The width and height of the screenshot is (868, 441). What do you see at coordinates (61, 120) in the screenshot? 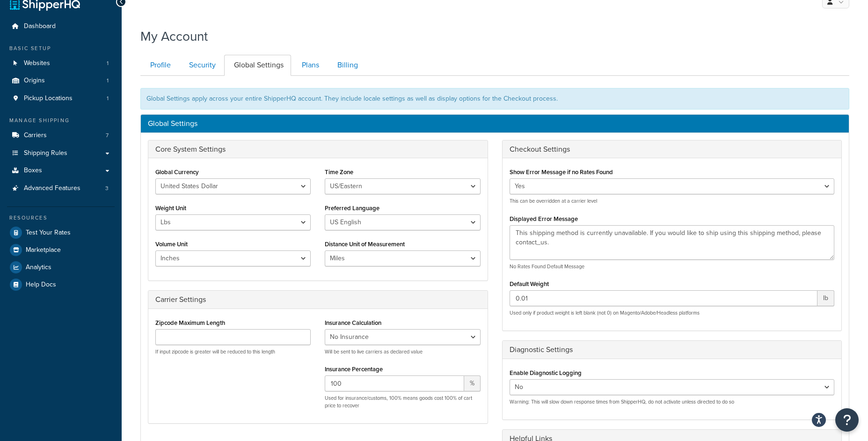
I see `div: Manage Shipping` at bounding box center [61, 120].